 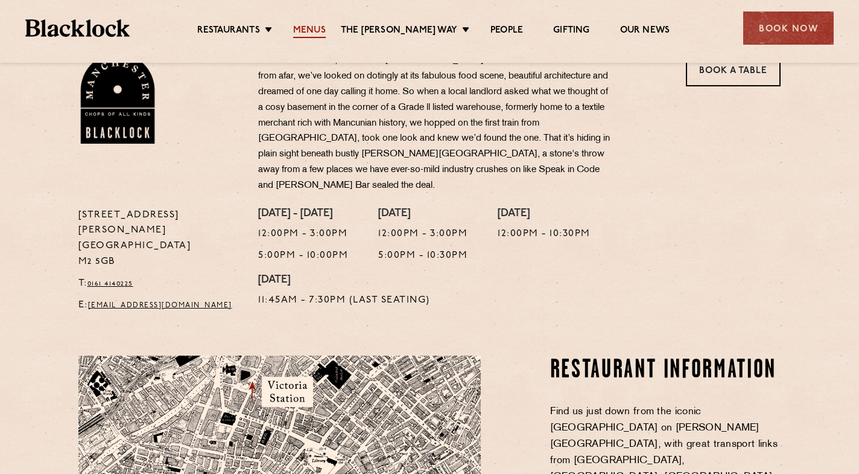 I want to click on p: E:, so click(x=159, y=305).